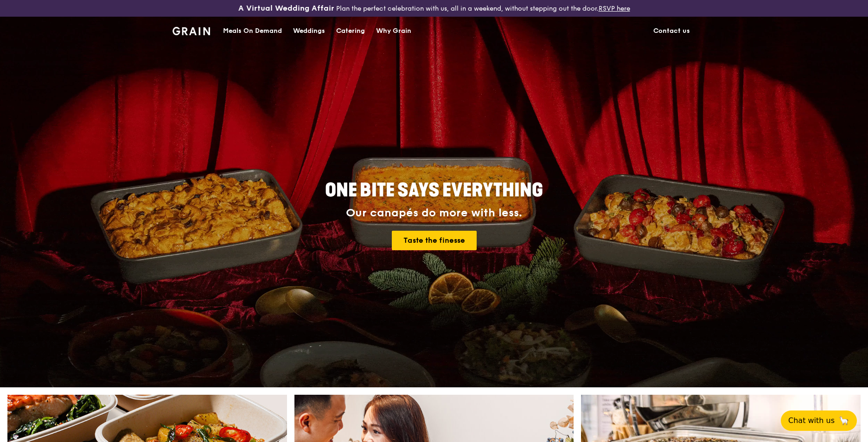  I want to click on a: Contact us, so click(671, 31).